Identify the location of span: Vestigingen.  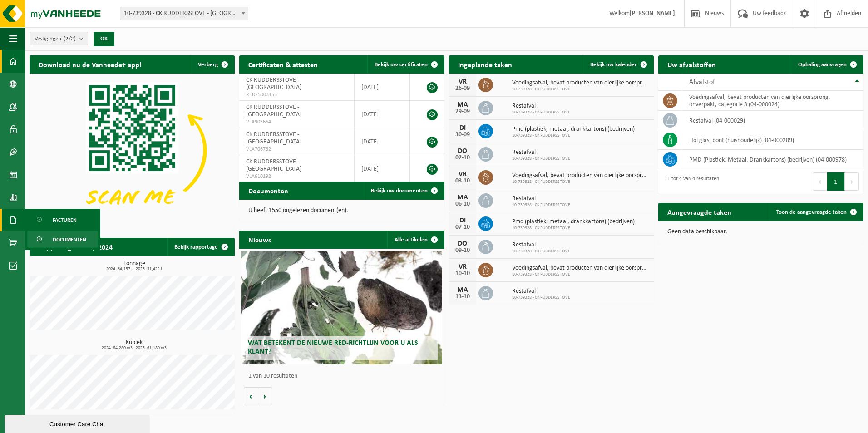
(55, 39).